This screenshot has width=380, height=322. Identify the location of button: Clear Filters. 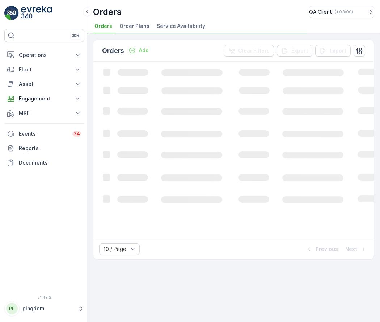
(249, 51).